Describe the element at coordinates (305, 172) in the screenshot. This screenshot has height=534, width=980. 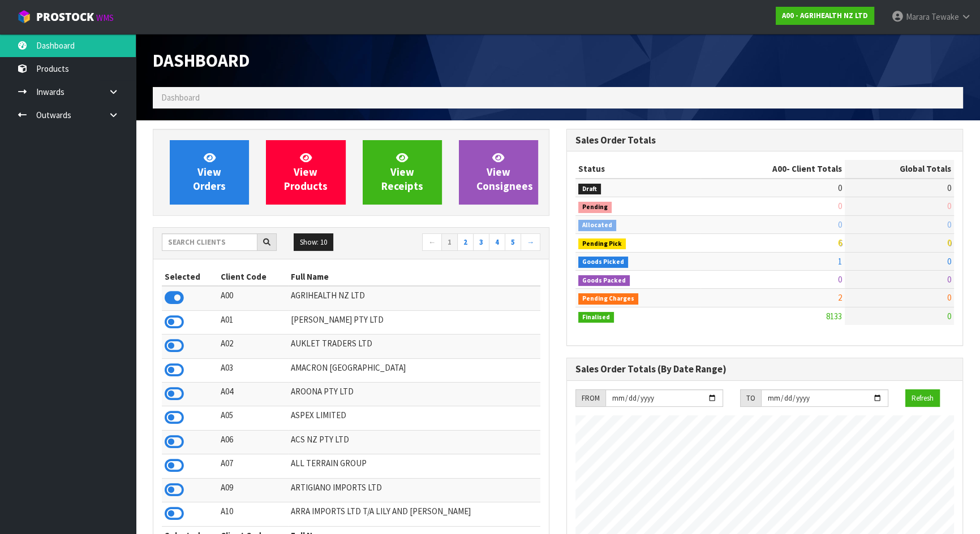
I see `span: View Products` at that location.